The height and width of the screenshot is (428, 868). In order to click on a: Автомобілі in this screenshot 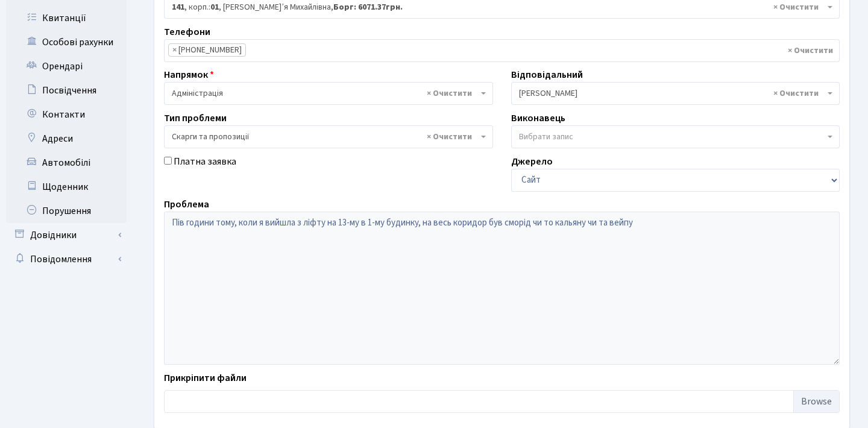, I will do `click(66, 163)`.